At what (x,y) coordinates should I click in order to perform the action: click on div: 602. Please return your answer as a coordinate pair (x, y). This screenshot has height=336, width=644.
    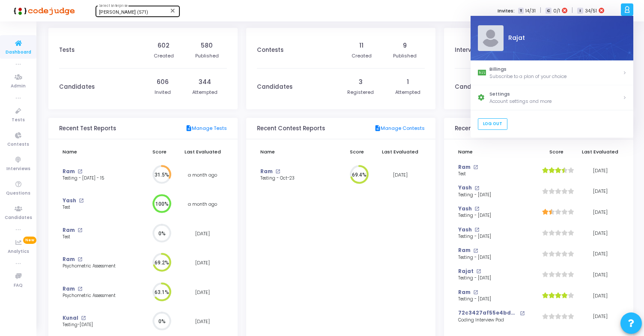
    Looking at the image, I should click on (164, 46).